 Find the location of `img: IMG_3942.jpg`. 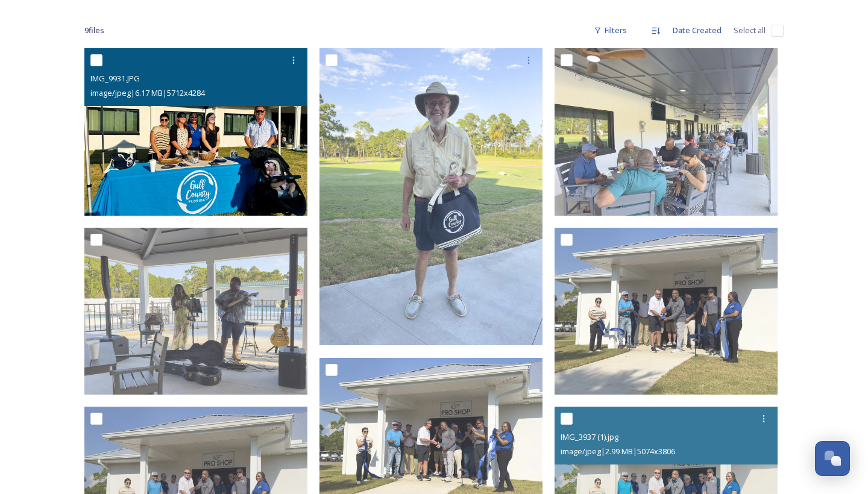

img: IMG_3942.jpg is located at coordinates (196, 311).